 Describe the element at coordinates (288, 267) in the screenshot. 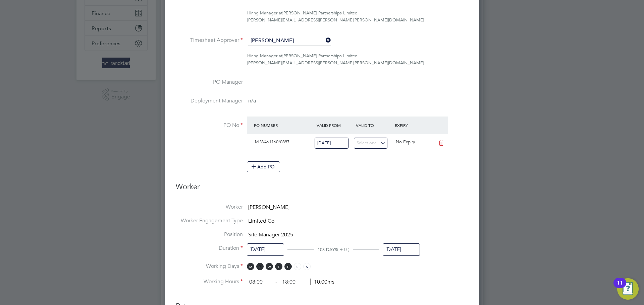

I see `span: F` at that location.